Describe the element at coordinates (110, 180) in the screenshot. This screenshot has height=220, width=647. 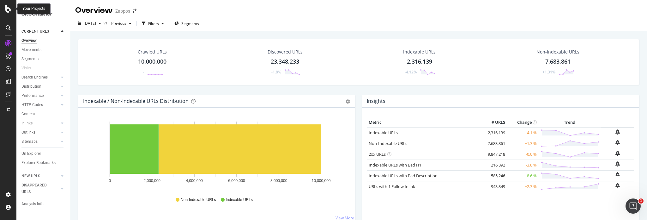
I see `text: 0` at that location.